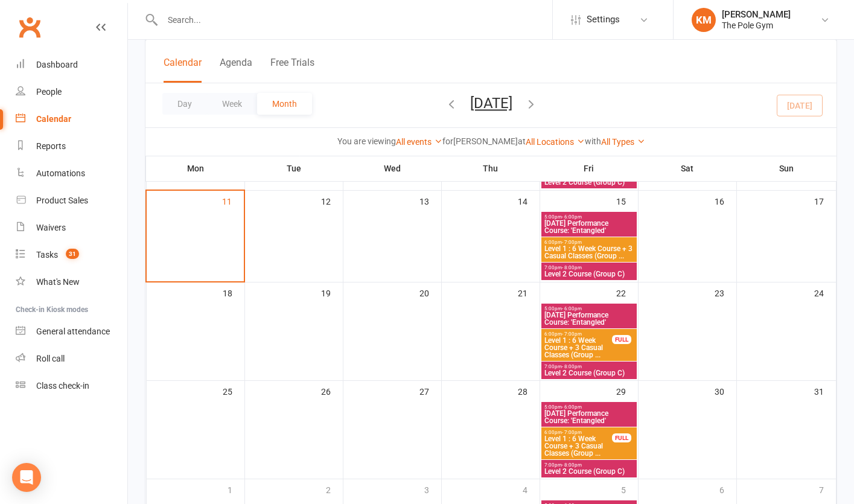 This screenshot has width=854, height=504. I want to click on div: 16, so click(725, 200).